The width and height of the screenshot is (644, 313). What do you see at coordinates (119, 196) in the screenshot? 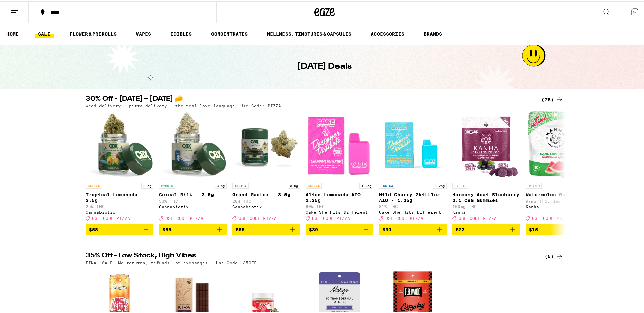
I see `p: Tropical Lemonade - 3.5g` at bounding box center [119, 196].